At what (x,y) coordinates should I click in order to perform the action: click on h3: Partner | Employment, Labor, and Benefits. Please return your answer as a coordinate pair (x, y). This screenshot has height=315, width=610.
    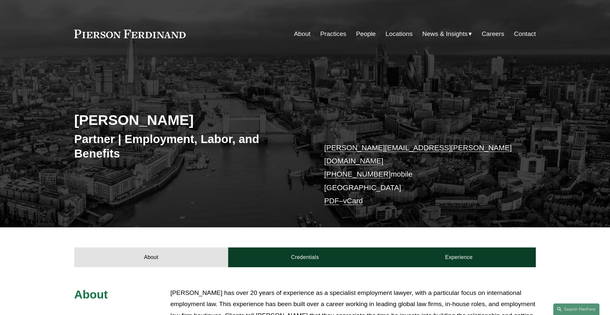
    Looking at the image, I should click on (190, 146).